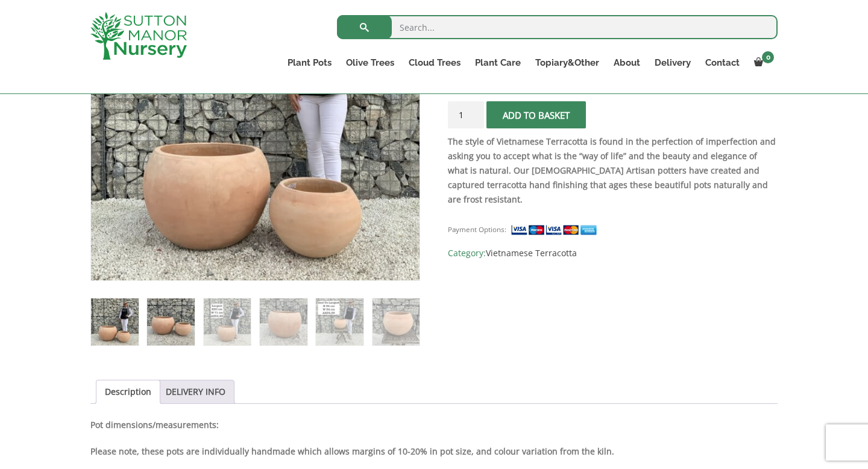  Describe the element at coordinates (115, 322) in the screenshot. I see `img: The Cam Ranh Vietnamese Terracotta Plant Pots` at that location.